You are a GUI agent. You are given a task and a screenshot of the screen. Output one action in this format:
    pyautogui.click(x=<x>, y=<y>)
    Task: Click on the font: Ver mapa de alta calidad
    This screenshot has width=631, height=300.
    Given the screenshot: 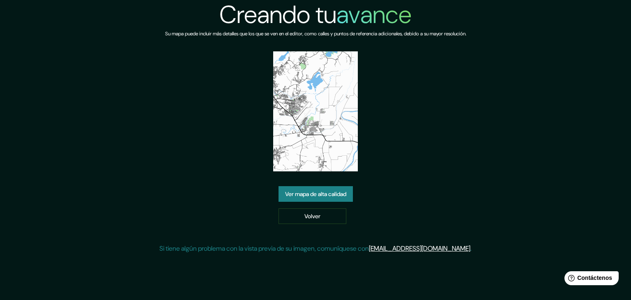 What is the action you would take?
    pyautogui.click(x=316, y=194)
    